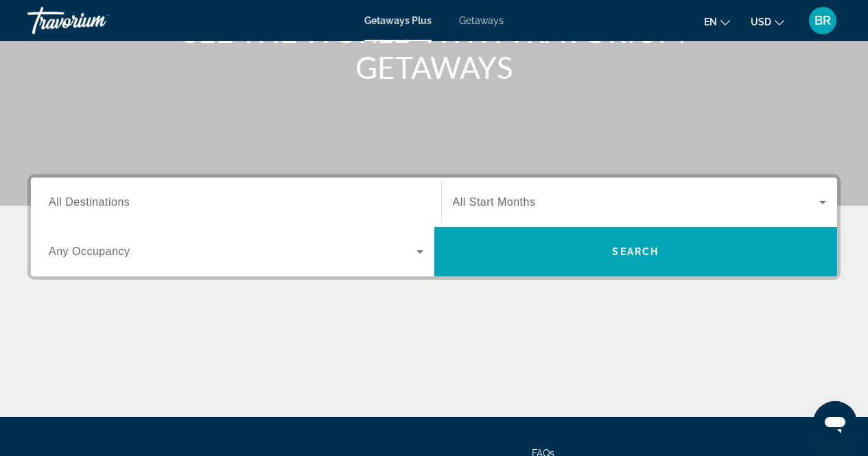 This screenshot has width=868, height=456. I want to click on div: Search widget, so click(433, 227).